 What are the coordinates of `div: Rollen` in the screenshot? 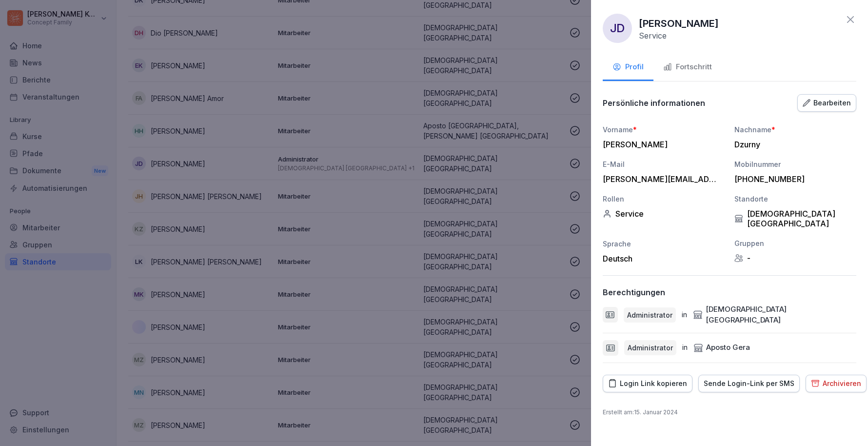 It's located at (663, 199).